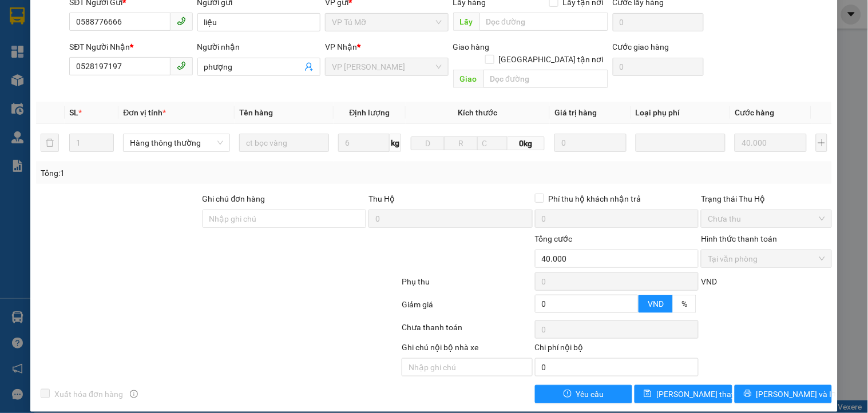 This screenshot has width=868, height=413. I want to click on span: Định lượng, so click(370, 112).